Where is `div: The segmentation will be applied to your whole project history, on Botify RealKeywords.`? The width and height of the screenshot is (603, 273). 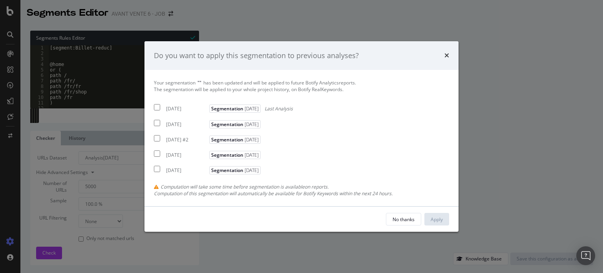
div: The segmentation will be applied to your whole project history, on Botify RealKeywords. is located at coordinates (301, 89).